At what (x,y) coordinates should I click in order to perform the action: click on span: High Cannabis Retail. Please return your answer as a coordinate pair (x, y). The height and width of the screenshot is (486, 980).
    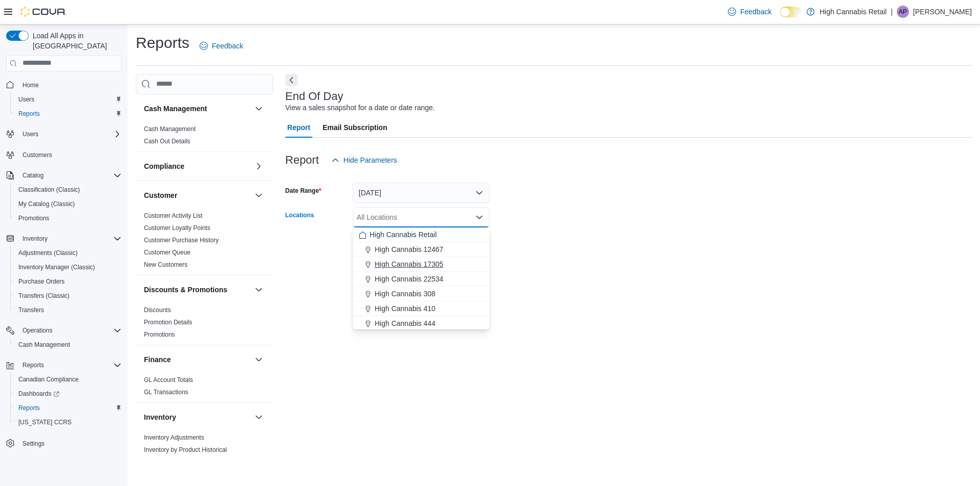
    Looking at the image, I should click on (404, 235).